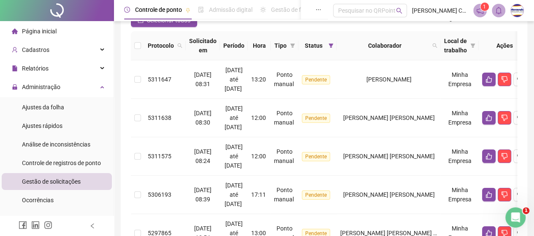  What do you see at coordinates (231, 10) in the screenshot?
I see `span: Admissão digital` at bounding box center [231, 10].